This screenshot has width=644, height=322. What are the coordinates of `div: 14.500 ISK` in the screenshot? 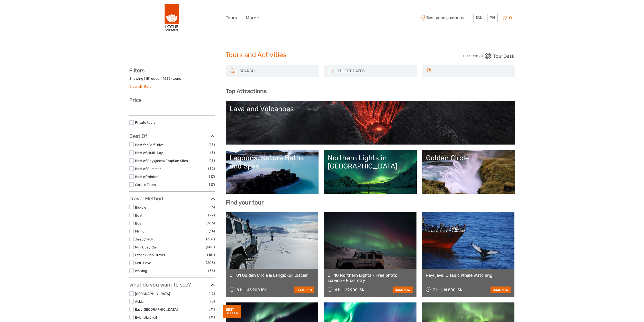 It's located at (453, 290).